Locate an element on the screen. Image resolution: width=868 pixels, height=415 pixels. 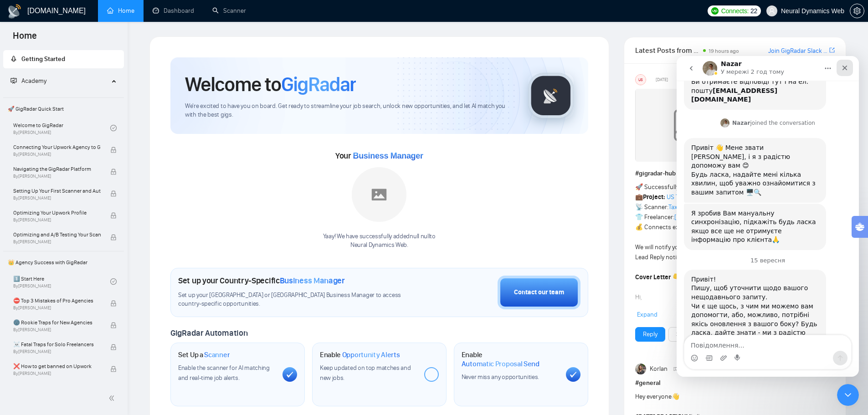
img: weqQh+iSagEgQAAAABJRU5ErkJggg== is located at coordinates (690, 126).